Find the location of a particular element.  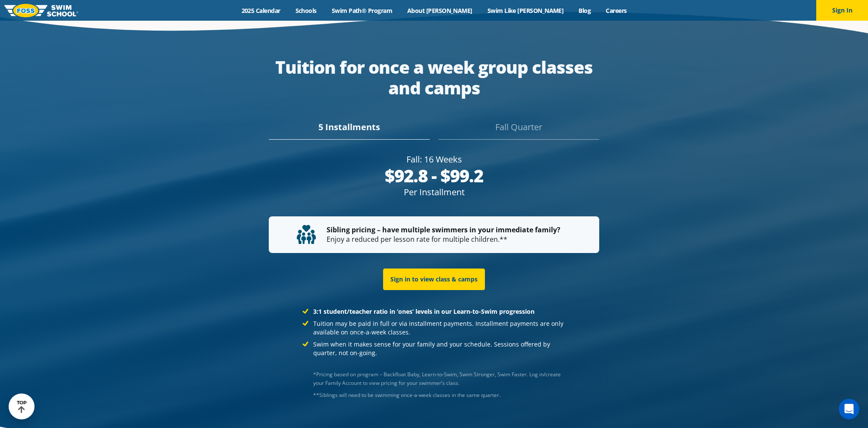

p: *Pricing based on program – Backfloat Baby, Learn-to-Swim, Swim Stronger, Swim Faster. Log in/cre... is located at coordinates (439, 379).